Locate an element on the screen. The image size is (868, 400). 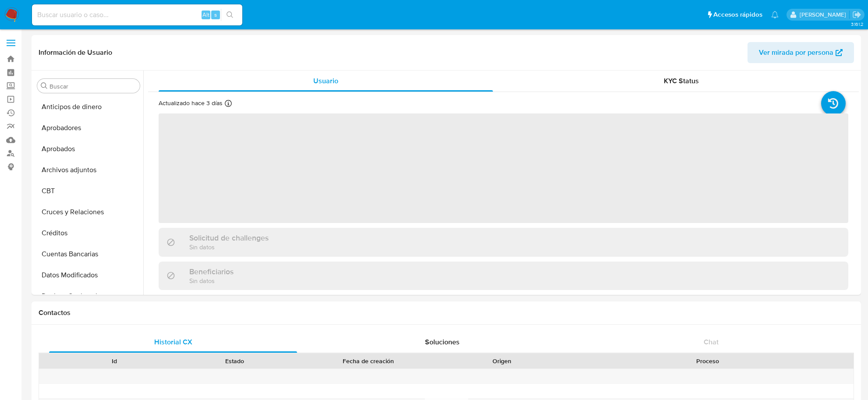
div: Proceso is located at coordinates (708, 361).